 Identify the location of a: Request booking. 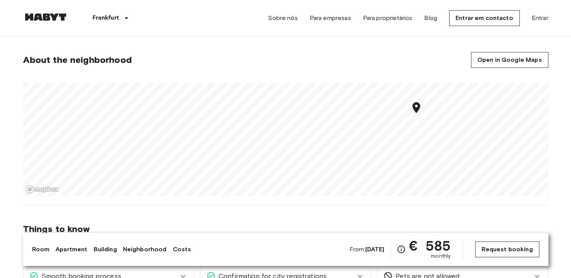
(507, 250).